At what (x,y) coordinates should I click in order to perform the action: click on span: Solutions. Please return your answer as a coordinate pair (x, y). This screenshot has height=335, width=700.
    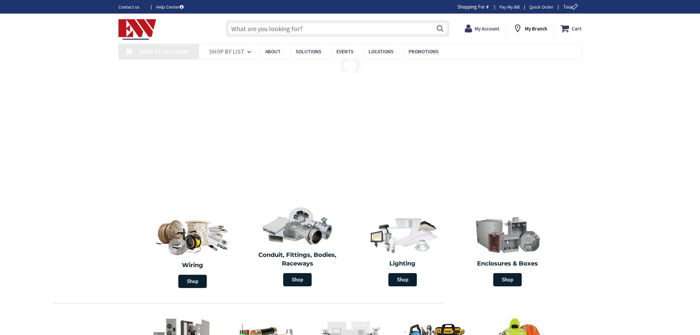
    Looking at the image, I should click on (308, 51).